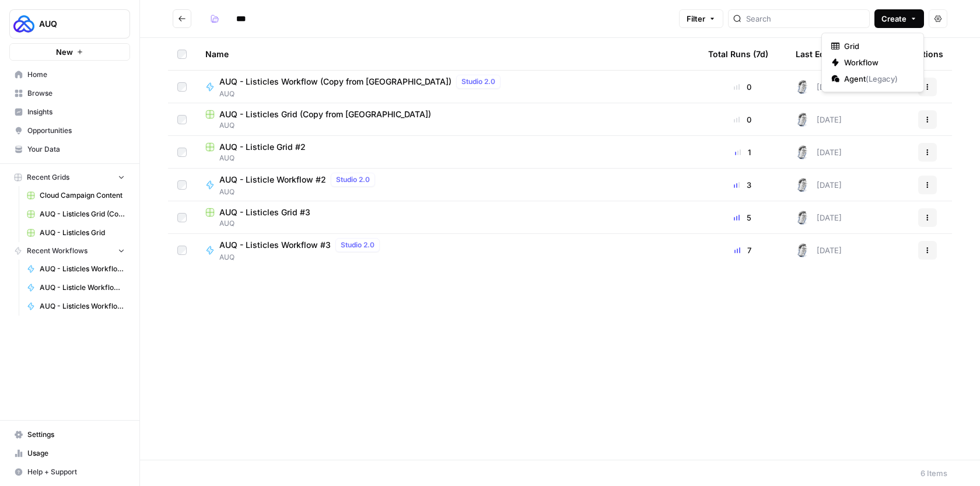 This screenshot has height=486, width=980. What do you see at coordinates (69, 93) in the screenshot?
I see `a: Browse` at bounding box center [69, 93].